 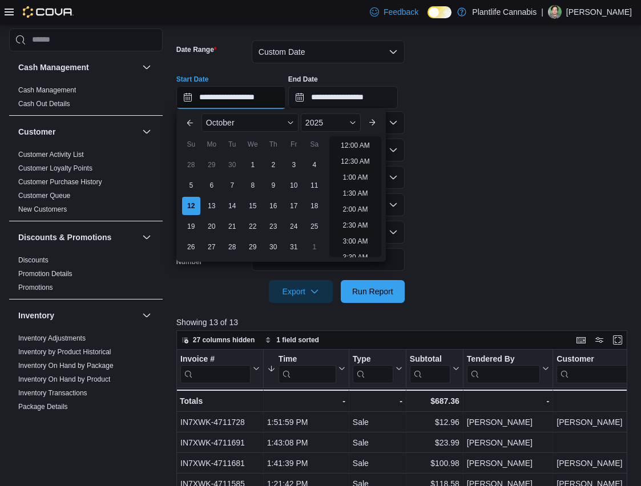 What do you see at coordinates (147, 237) in the screenshot?
I see `button: Discounts & Promotions` at bounding box center [147, 237].